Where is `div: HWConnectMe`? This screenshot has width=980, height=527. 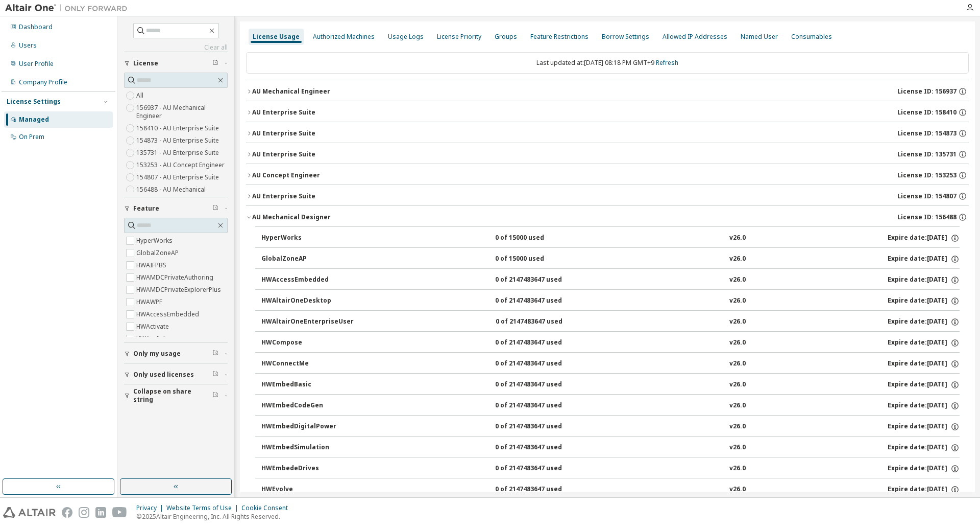
div: HWConnectMe is located at coordinates (307, 363).